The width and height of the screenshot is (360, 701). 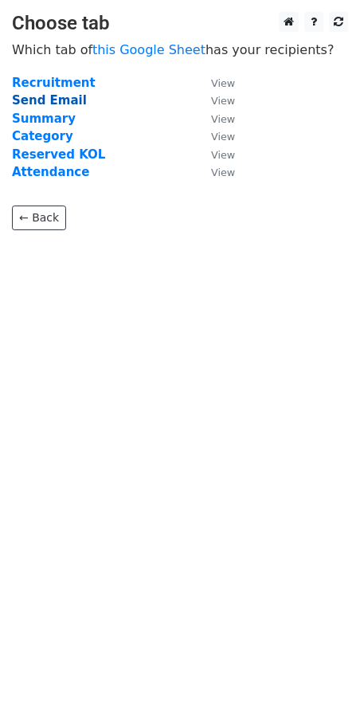 I want to click on strong: Reserved KOL, so click(x=58, y=154).